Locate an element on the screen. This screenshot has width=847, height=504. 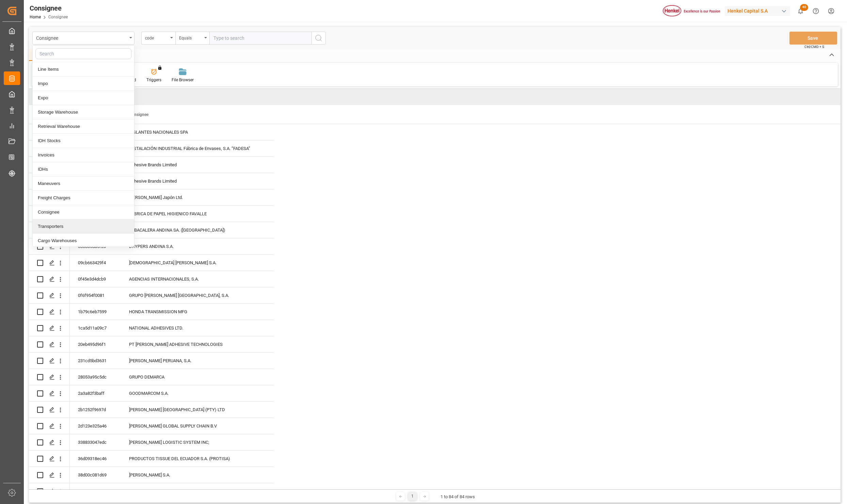
div: Storage Warehouse is located at coordinates (83, 112).